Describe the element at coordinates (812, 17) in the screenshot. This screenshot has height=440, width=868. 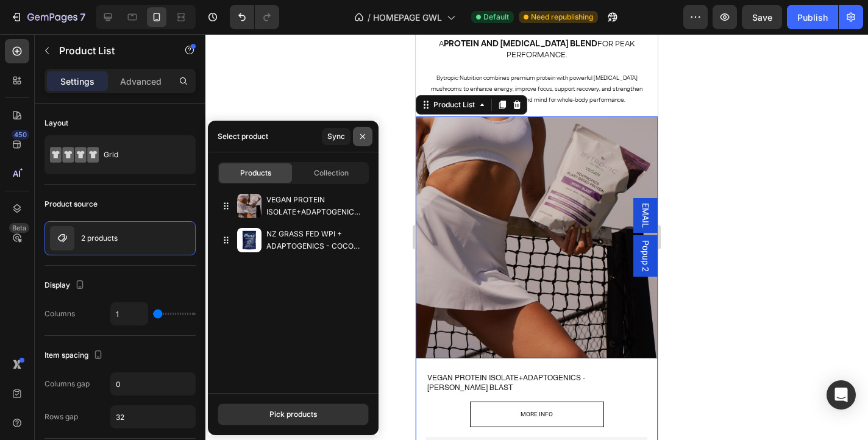
I see `button: Publish` at that location.